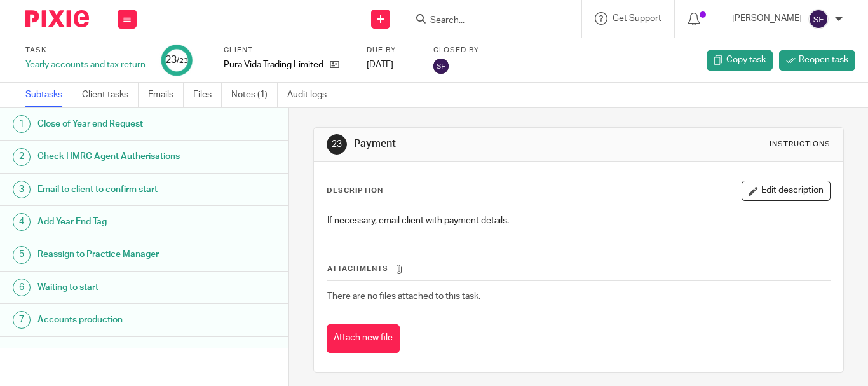 This screenshot has width=868, height=386. What do you see at coordinates (21, 190) in the screenshot?
I see `div: 3` at bounding box center [21, 190].